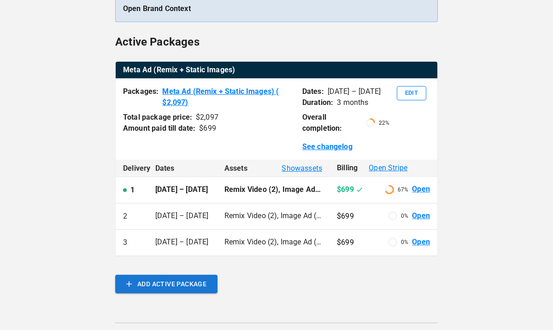 Image resolution: width=553 pixels, height=330 pixels. What do you see at coordinates (125, 216) in the screenshot?
I see `p: 2` at bounding box center [125, 216].